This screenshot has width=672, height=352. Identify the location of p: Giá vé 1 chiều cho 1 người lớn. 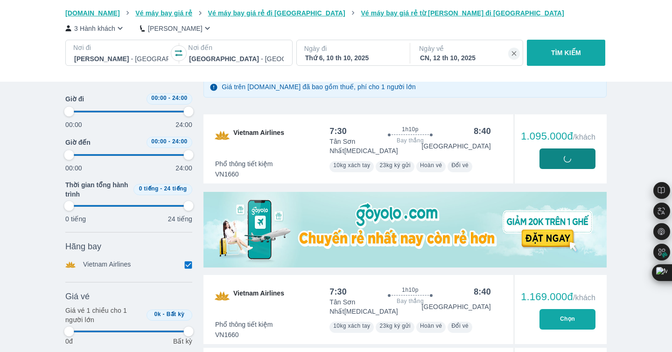
(104, 315).